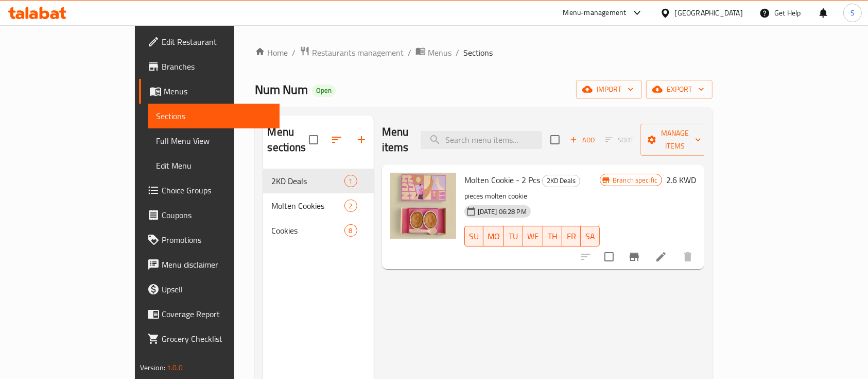 This screenshot has height=379, width=868. Describe the element at coordinates (582, 140) in the screenshot. I see `button: Add` at that location.